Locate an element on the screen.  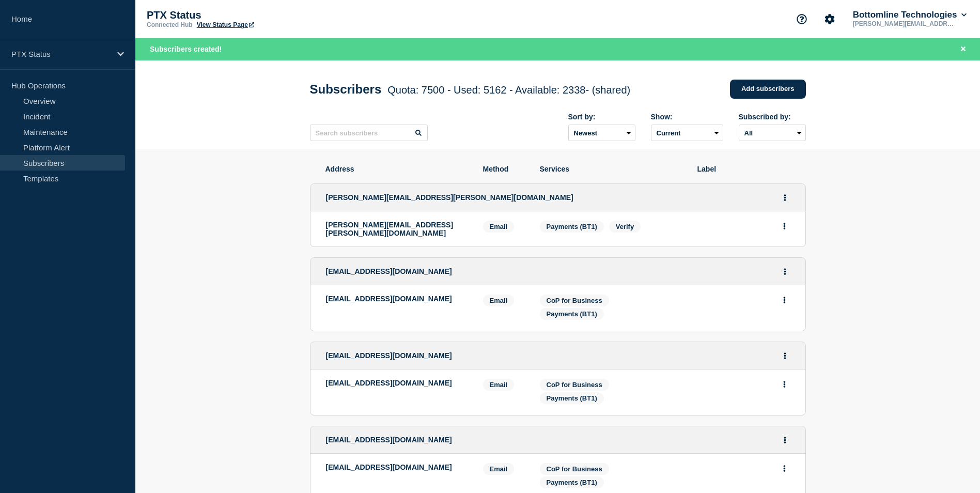
span: Services is located at coordinates (610, 169).